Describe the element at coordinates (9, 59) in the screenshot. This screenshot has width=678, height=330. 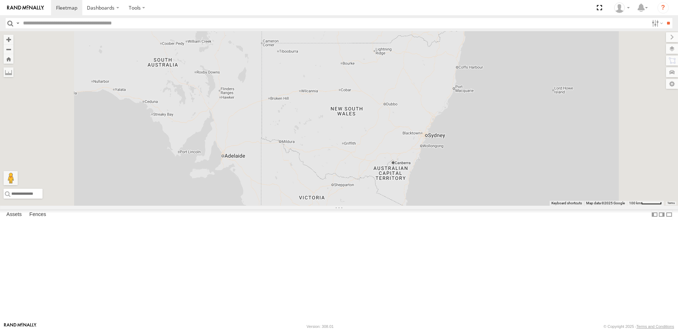
I see `button: Zoom Home` at that location.